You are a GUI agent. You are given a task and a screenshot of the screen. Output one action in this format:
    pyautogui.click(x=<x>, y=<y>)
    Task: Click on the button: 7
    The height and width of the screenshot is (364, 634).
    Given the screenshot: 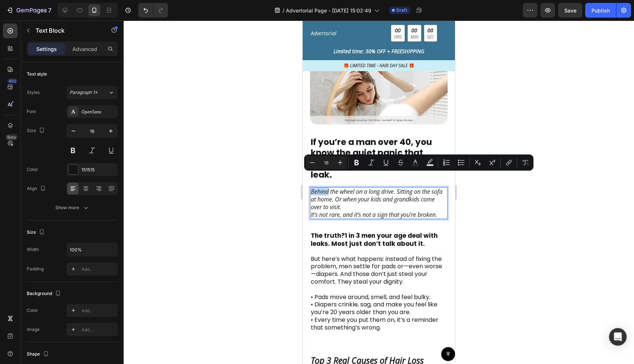 What is the action you would take?
    pyautogui.click(x=29, y=10)
    